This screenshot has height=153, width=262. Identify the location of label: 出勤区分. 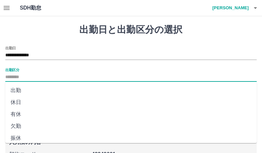
(12, 69).